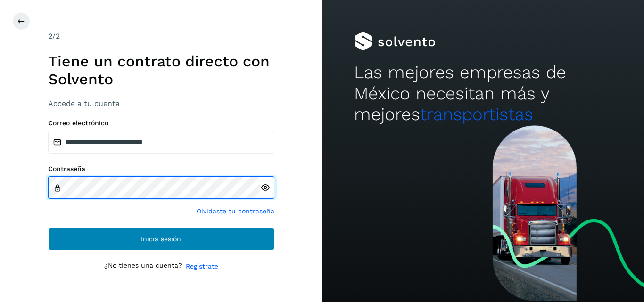  Describe the element at coordinates (477, 114) in the screenshot. I see `span: transportistas` at that location.